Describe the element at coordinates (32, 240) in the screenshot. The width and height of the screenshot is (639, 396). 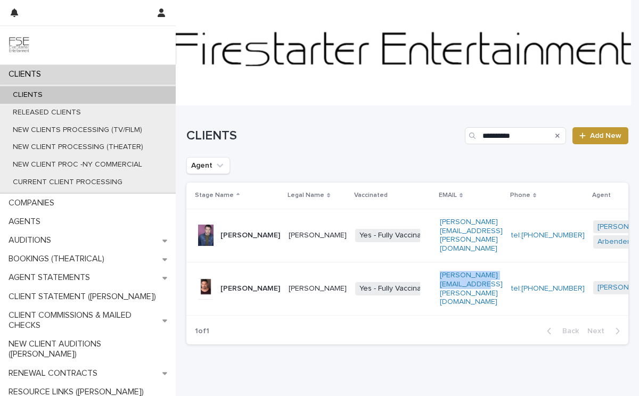
I see `p: AUDITIONS` at that location.